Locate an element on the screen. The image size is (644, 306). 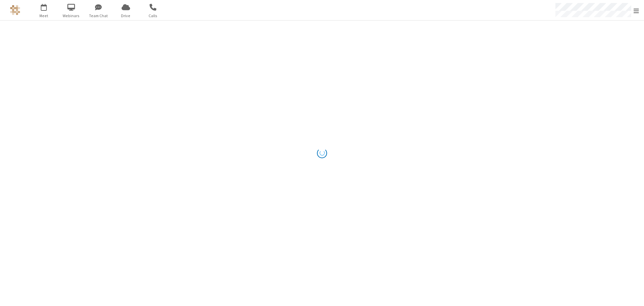
span: Meet is located at coordinates (44, 16).